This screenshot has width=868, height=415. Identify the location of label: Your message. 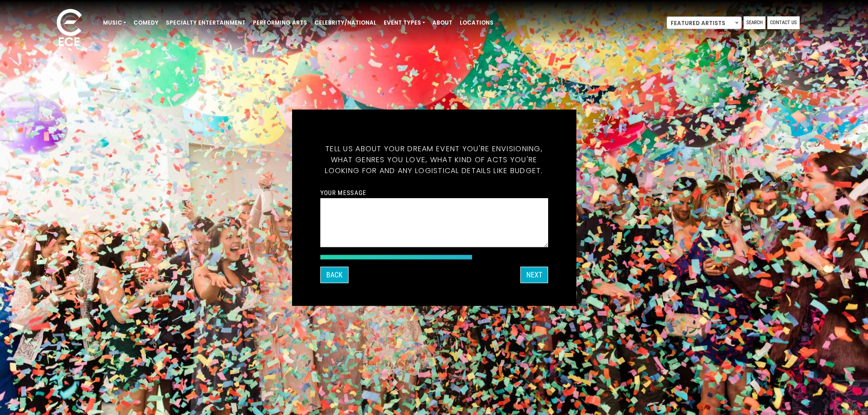
(343, 192).